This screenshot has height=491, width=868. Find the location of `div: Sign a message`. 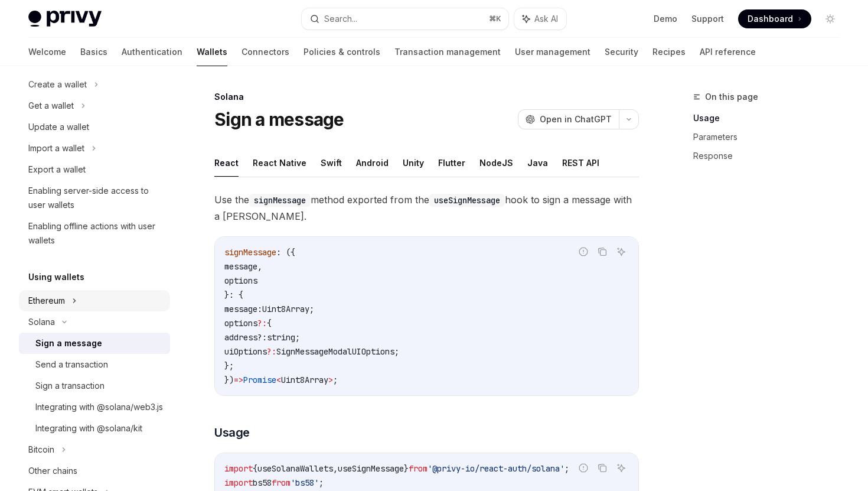

div: Sign a message is located at coordinates (68, 343).